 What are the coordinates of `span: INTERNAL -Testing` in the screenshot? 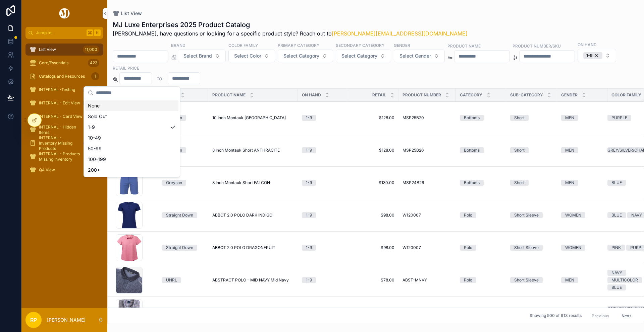 It's located at (57, 90).